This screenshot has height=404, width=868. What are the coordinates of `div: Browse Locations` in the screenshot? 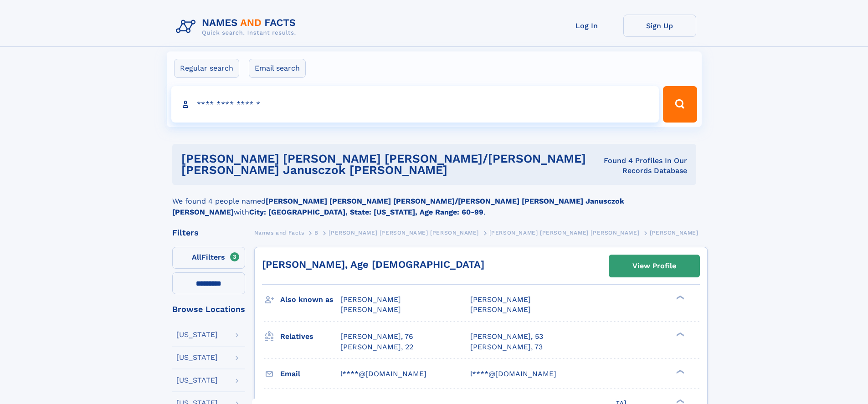 It's located at (208, 310).